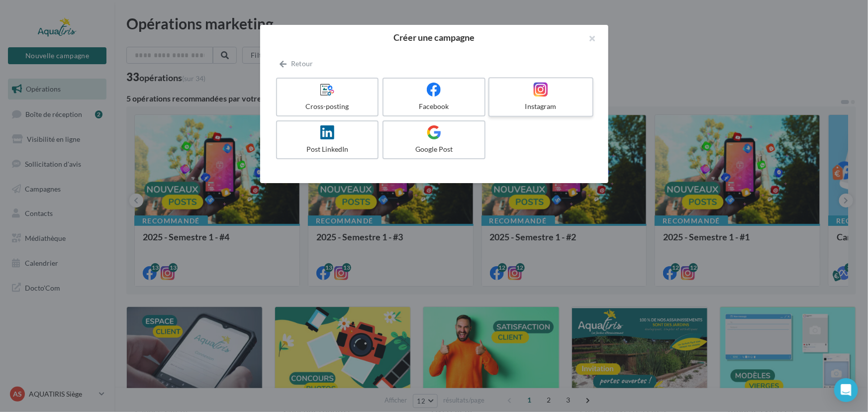  What do you see at coordinates (434, 37) in the screenshot?
I see `h2: Créer une campagne` at bounding box center [434, 37].